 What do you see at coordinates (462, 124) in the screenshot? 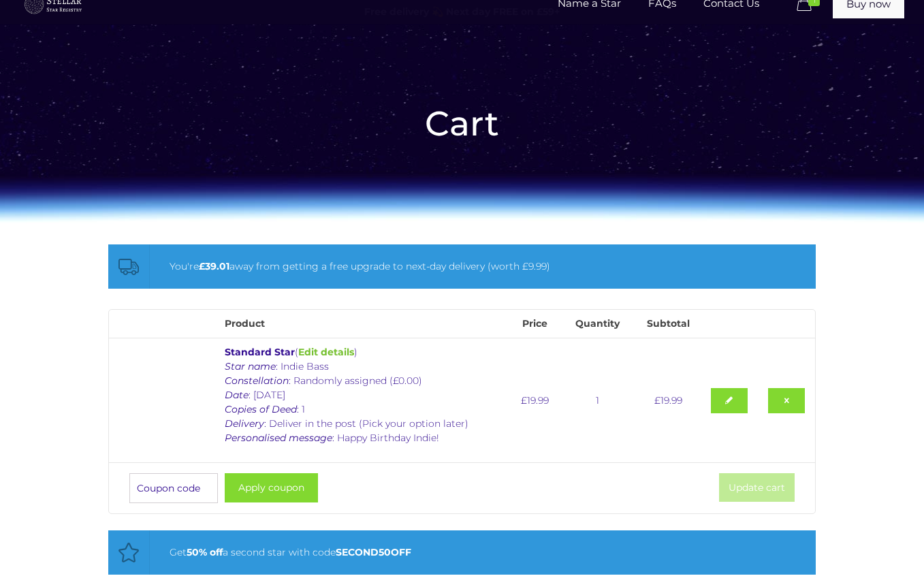
I see `h1: Cart` at bounding box center [462, 124].